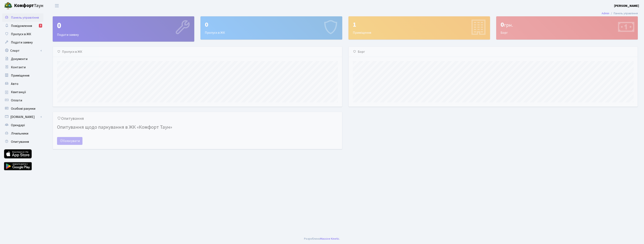  What do you see at coordinates (15, 84) in the screenshot?
I see `span: Авто` at bounding box center [15, 84].